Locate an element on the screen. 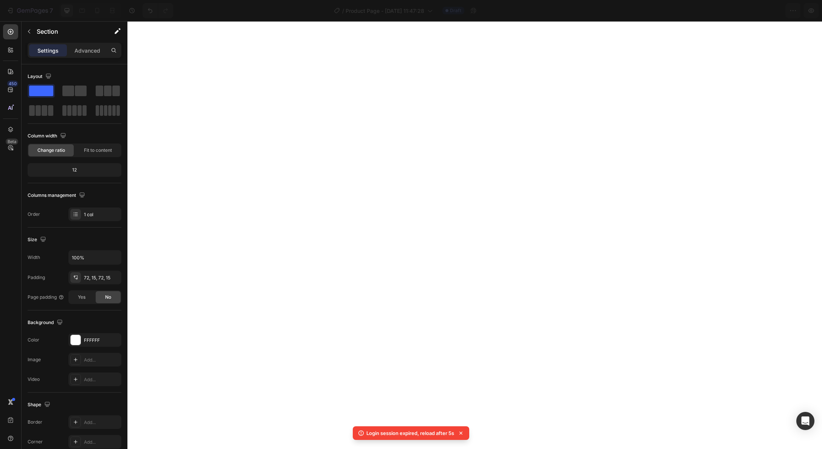  div: Publish is located at coordinates (788, 11).